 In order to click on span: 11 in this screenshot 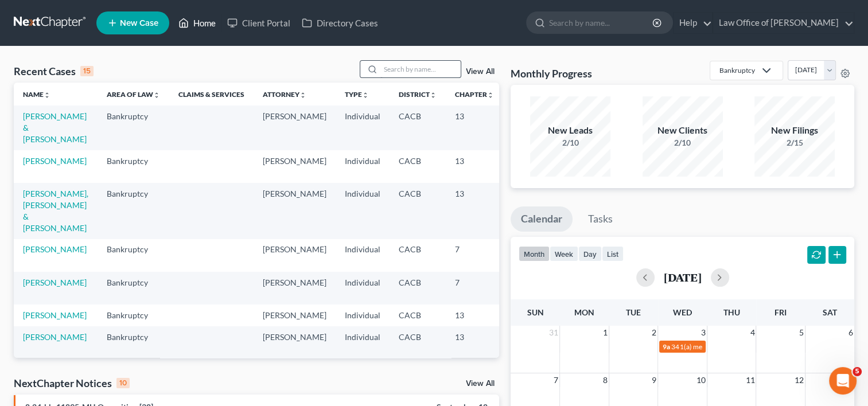, I will do `click(750, 380)`.